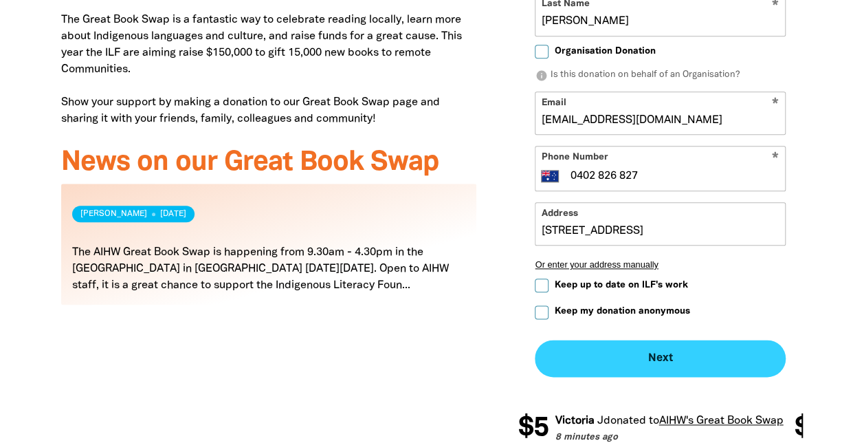 The image size is (864, 443). Describe the element at coordinates (817, 428) in the screenshot. I see `span: $70` at that location.